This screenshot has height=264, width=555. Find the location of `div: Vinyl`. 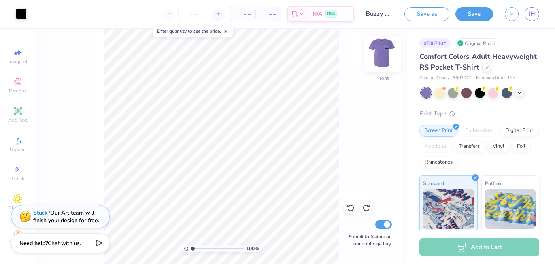

div: Vinyl is located at coordinates (499, 147).